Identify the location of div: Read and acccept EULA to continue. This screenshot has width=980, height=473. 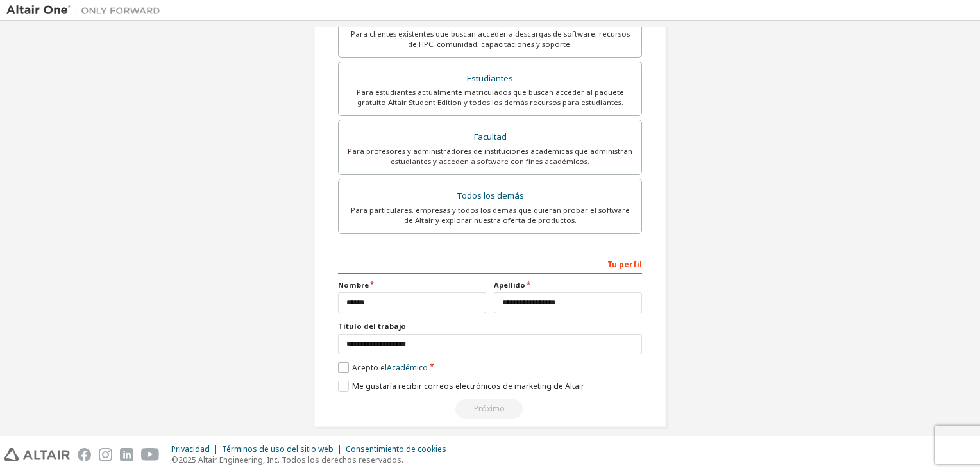
(490, 409).